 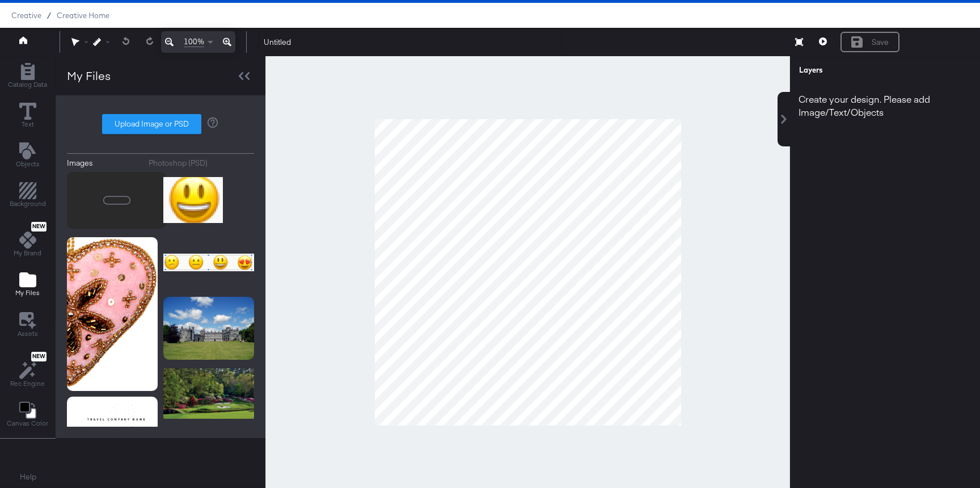 What do you see at coordinates (28, 477) in the screenshot?
I see `button: Help` at bounding box center [28, 477].